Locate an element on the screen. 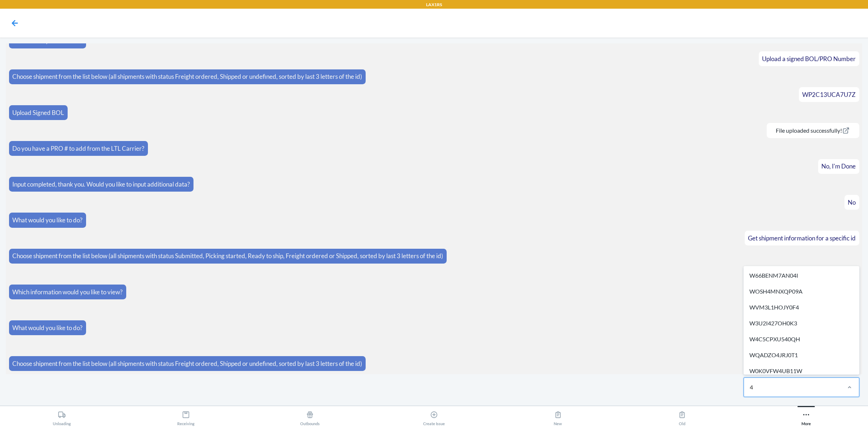 The height and width of the screenshot is (427, 868). span: WP2C13UCA7U7Z is located at coordinates (829, 94).